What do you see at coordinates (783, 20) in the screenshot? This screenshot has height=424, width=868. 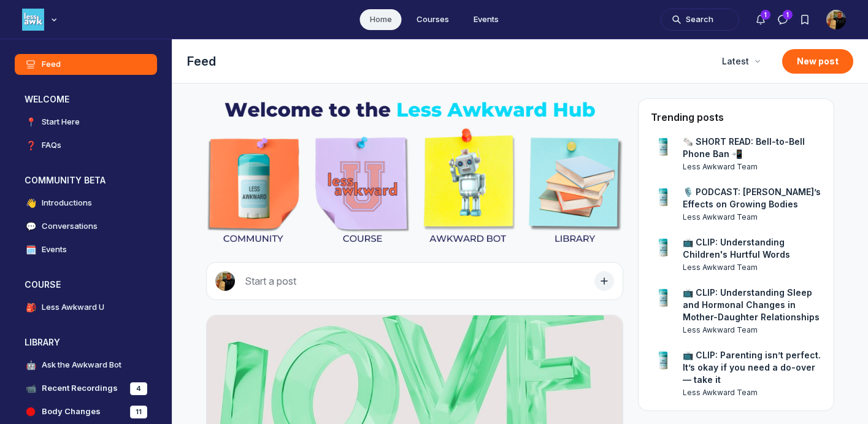 I see `button: Direct messages` at bounding box center [783, 20].